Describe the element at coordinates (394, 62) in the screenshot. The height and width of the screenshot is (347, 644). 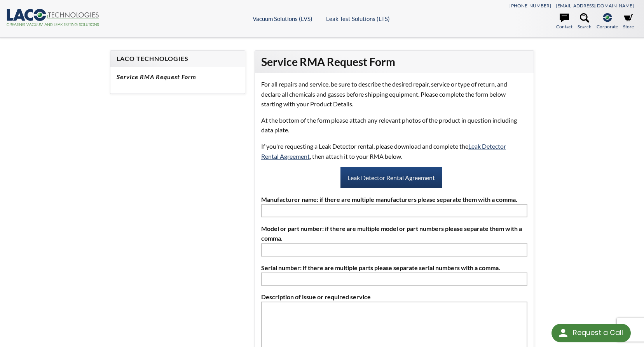
I see `h2: Service RMA Request Form` at that location.